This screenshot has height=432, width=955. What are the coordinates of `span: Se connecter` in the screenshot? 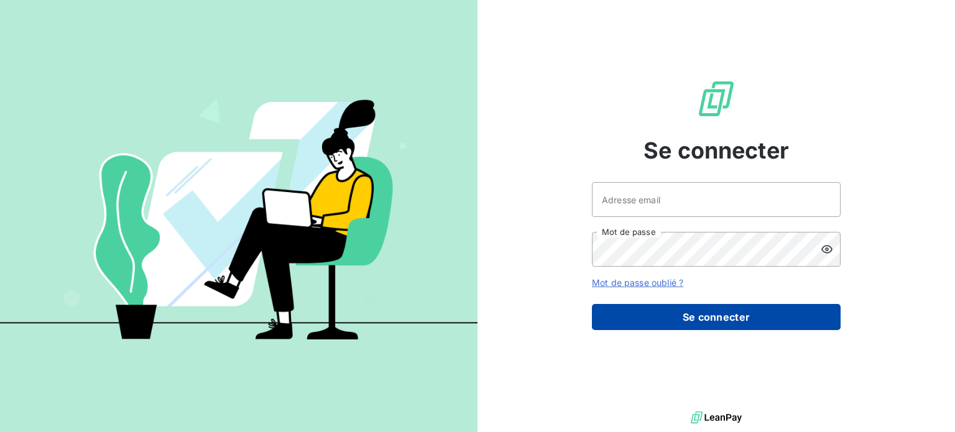 It's located at (716, 150).